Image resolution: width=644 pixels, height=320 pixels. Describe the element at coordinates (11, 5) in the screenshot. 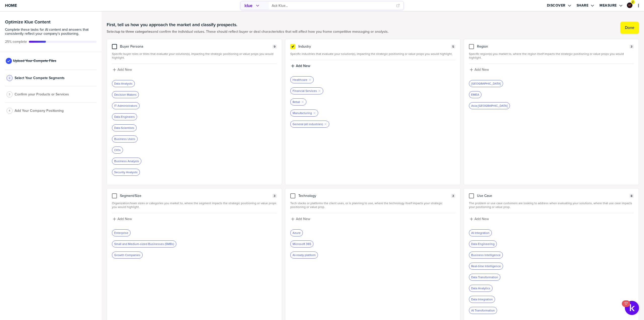

I see `span: Home` at that location.